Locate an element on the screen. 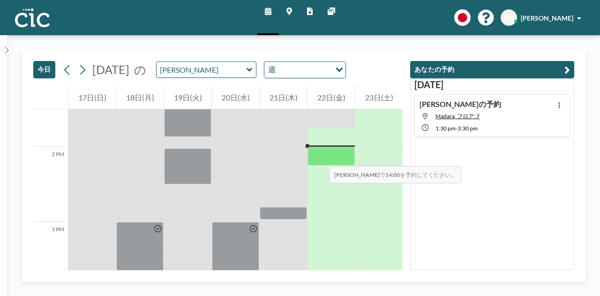 This screenshot has height=296, width=600. div: 17日(日) is located at coordinates (92, 98).